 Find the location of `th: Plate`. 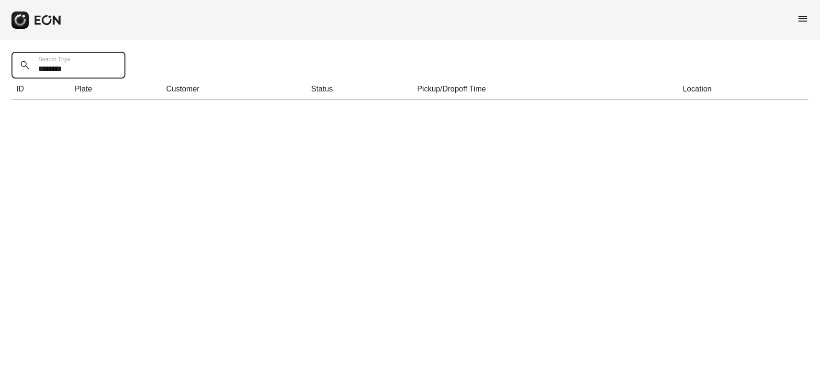

th: Plate is located at coordinates (115, 89).